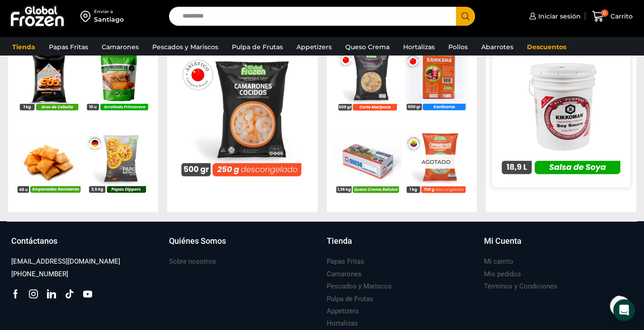 The width and height of the screenshot is (644, 330). What do you see at coordinates (558, 16) in the screenshot?
I see `span: Iniciar sesión` at bounding box center [558, 16].